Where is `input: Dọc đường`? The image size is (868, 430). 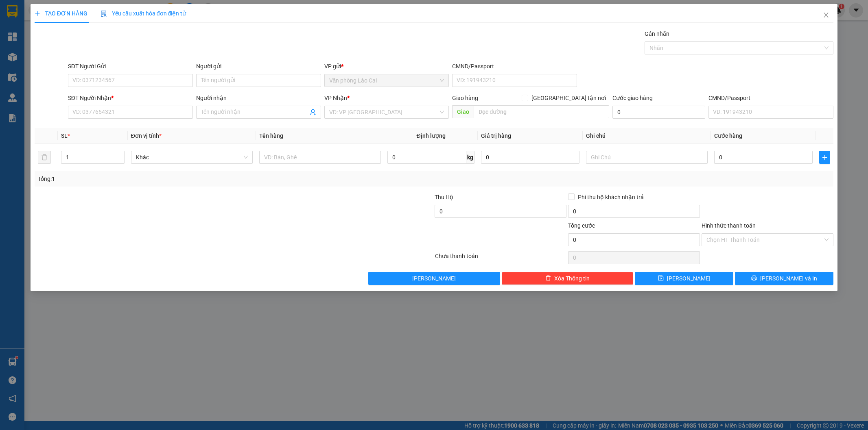
input: Dọc đường is located at coordinates (541, 112).